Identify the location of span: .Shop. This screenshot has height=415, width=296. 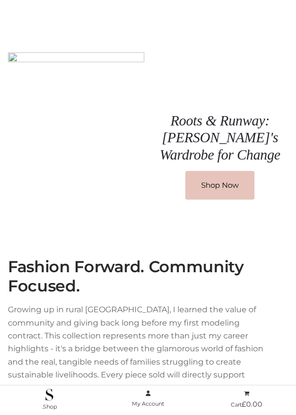
(49, 406).